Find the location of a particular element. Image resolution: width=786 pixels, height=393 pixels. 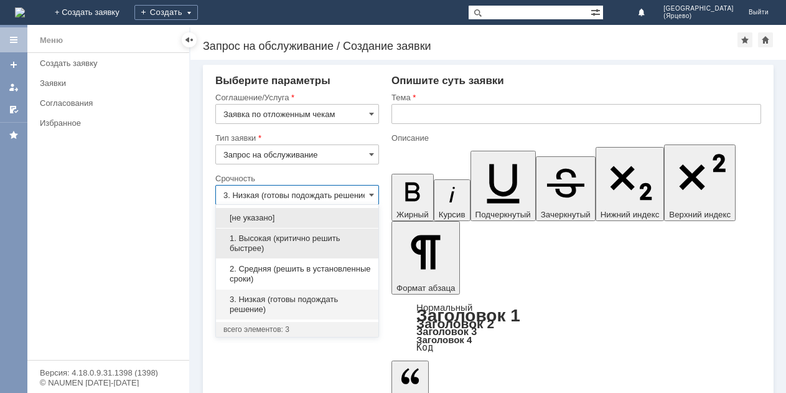

a: Мои заявки is located at coordinates (14, 87).